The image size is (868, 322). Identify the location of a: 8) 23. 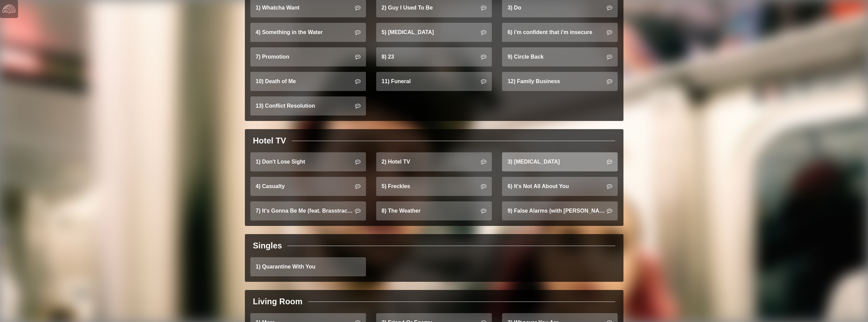
(434, 57).